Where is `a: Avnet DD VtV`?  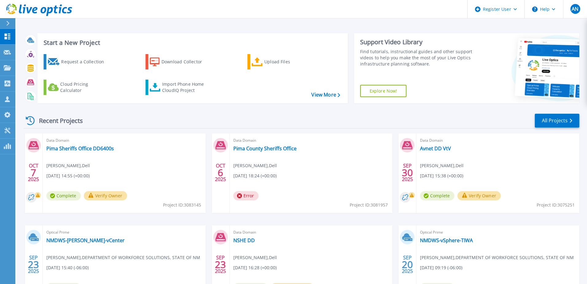
a: Avnet DD VtV is located at coordinates (435, 148).